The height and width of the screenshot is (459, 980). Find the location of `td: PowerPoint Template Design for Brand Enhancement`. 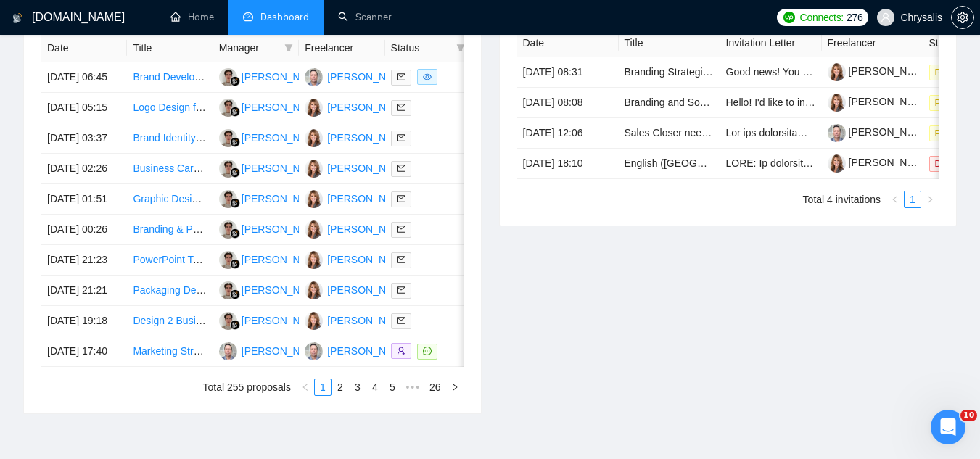

td: PowerPoint Template Design for Brand Enhancement is located at coordinates (170, 261).